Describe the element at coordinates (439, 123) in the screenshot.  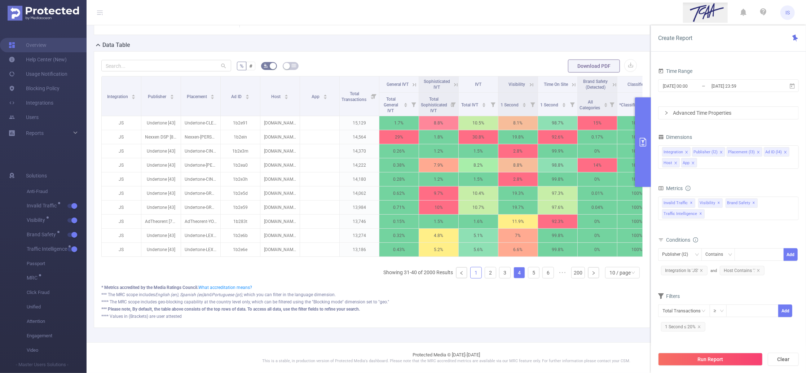
I see `p: 8.8%` at that location.